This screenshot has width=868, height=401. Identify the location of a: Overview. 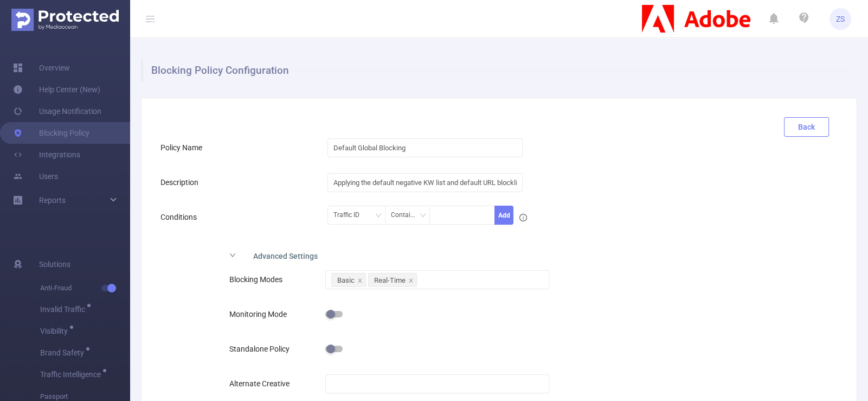
(42, 68).